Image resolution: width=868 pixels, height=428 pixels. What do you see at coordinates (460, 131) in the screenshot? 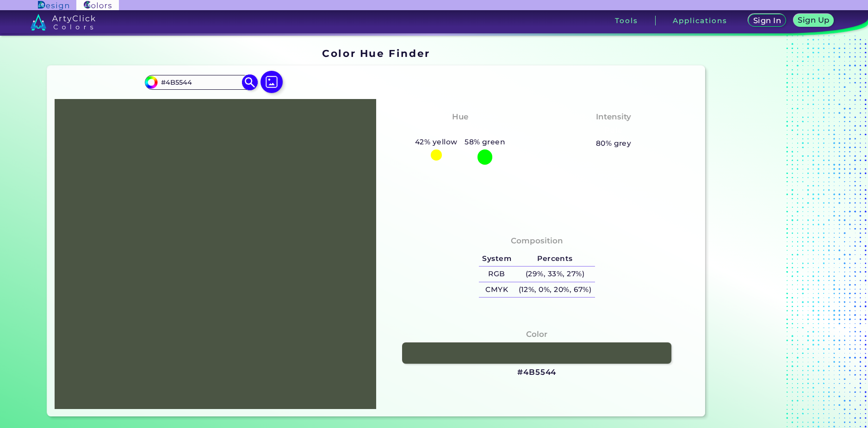
I see `h3: Yellow-Green` at bounding box center [460, 131].